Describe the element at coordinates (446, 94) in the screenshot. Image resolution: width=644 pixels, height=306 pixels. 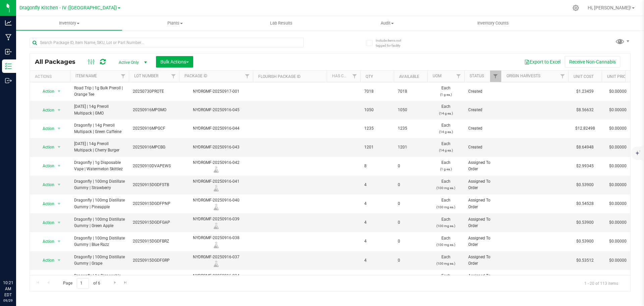
I see `p: (1 g ea.)` at that location.